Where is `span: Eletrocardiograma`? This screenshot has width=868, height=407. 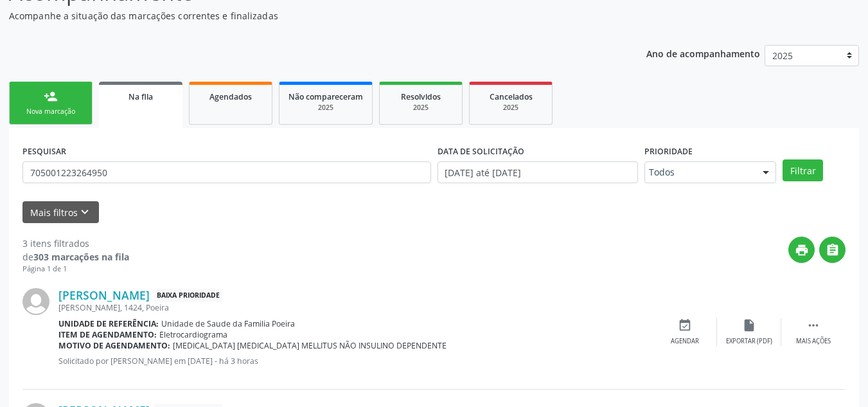
span: Eletrocardiograma is located at coordinates (194, 335).